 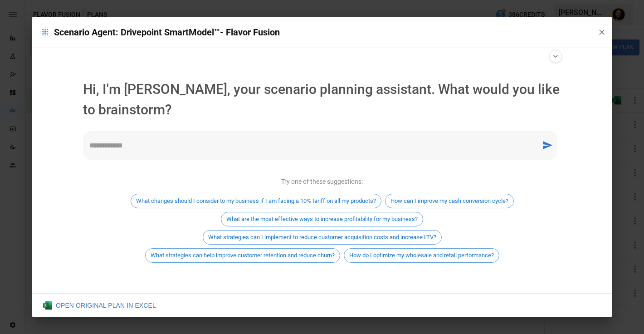 I want to click on span: How do I optimize my wholesale and retail performance?, so click(x=421, y=255).